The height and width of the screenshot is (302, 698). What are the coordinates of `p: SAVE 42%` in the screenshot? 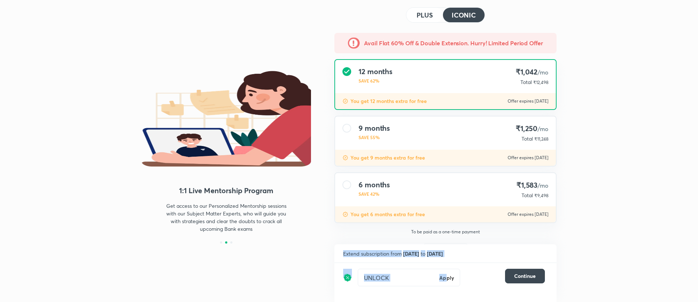 It's located at (374, 194).